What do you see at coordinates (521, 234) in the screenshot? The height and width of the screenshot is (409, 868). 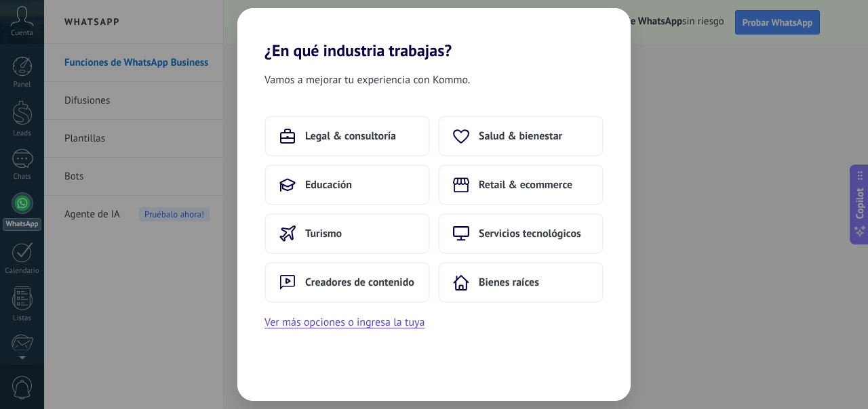 I see `button: Servicios tecnológicos` at bounding box center [521, 234].